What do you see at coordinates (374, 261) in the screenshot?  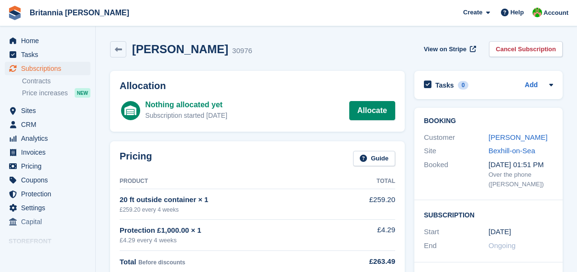 I see `div: £263.49` at bounding box center [374, 261].